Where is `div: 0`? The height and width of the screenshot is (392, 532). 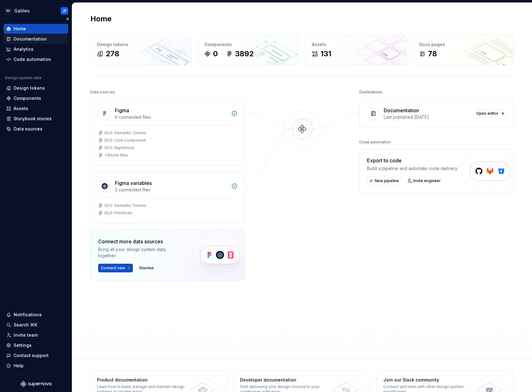 div: 0 is located at coordinates (215, 54).